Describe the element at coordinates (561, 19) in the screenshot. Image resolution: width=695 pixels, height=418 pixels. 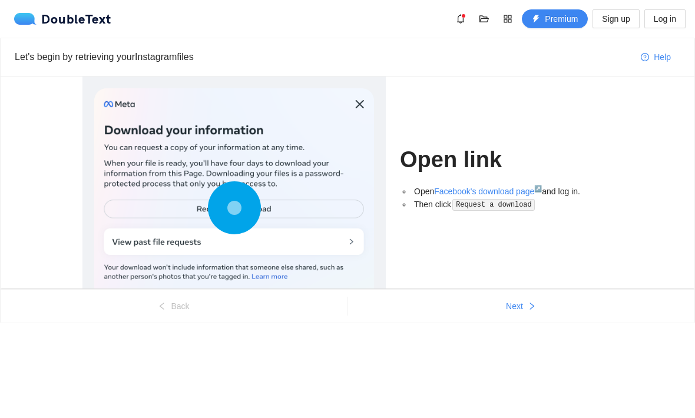
I see `span: Premium` at that location.